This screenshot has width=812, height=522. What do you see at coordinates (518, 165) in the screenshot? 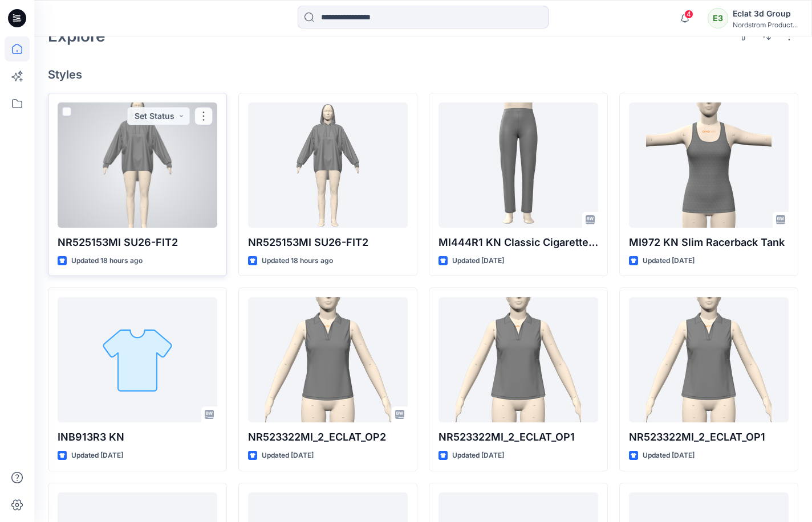
I see `a: MI444R1 KN Classic Cigarette Pant` at bounding box center [518, 165].